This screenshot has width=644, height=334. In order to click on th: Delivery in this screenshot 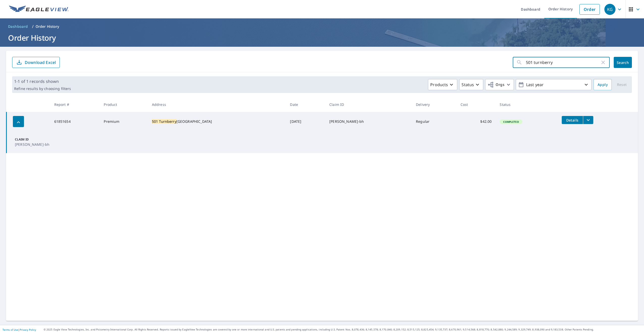, I will do `click(434, 104)`.